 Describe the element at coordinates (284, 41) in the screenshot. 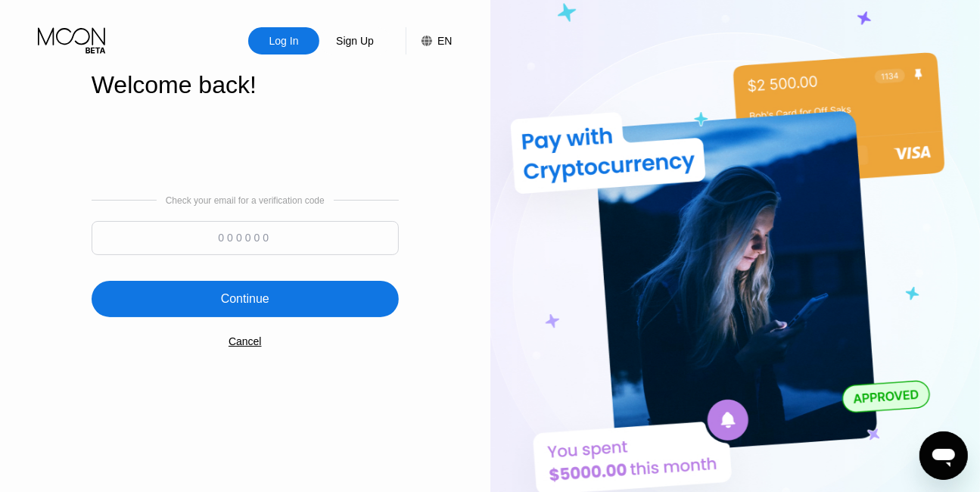

I see `div: Log In` at that location.